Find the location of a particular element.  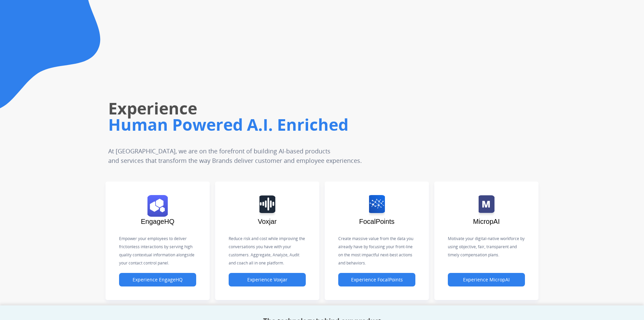

button: Experience MicropAI is located at coordinates (487, 280).